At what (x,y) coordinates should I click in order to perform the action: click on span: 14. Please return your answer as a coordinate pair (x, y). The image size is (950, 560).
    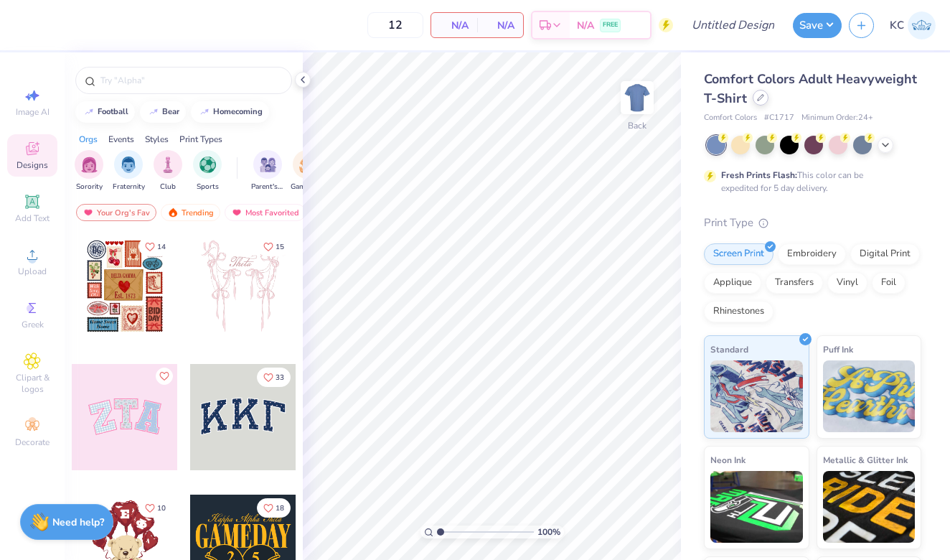
    Looking at the image, I should click on (162, 247).